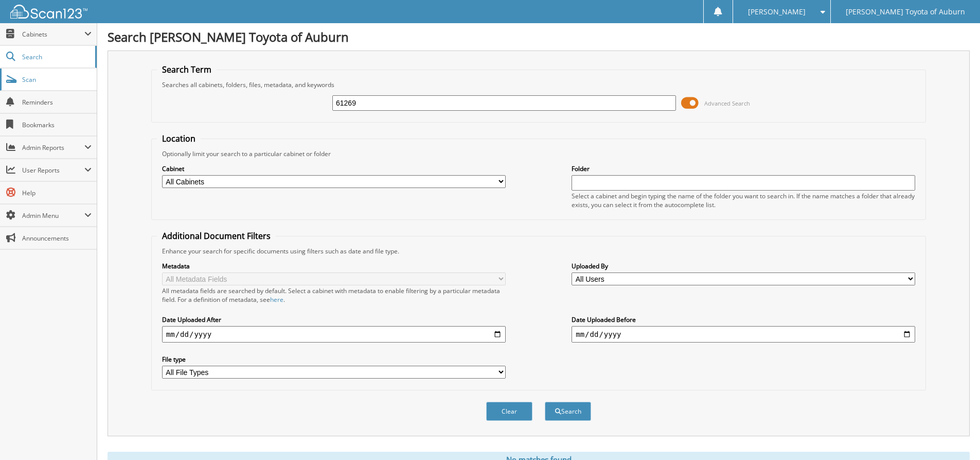 This screenshot has width=980, height=460. What do you see at coordinates (334, 334) in the screenshot?
I see `input: start` at bounding box center [334, 334].